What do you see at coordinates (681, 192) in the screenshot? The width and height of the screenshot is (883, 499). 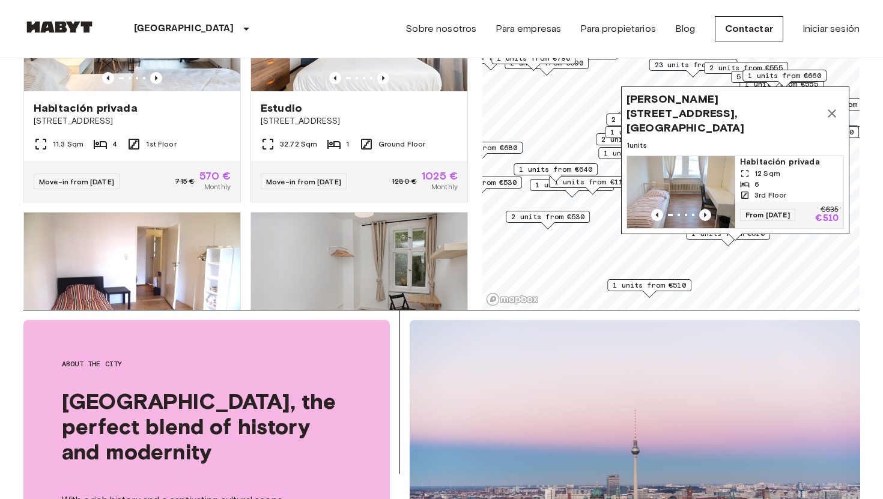 I see `img: Marketing picture of unit DE-01-119-01M` at bounding box center [681, 192].